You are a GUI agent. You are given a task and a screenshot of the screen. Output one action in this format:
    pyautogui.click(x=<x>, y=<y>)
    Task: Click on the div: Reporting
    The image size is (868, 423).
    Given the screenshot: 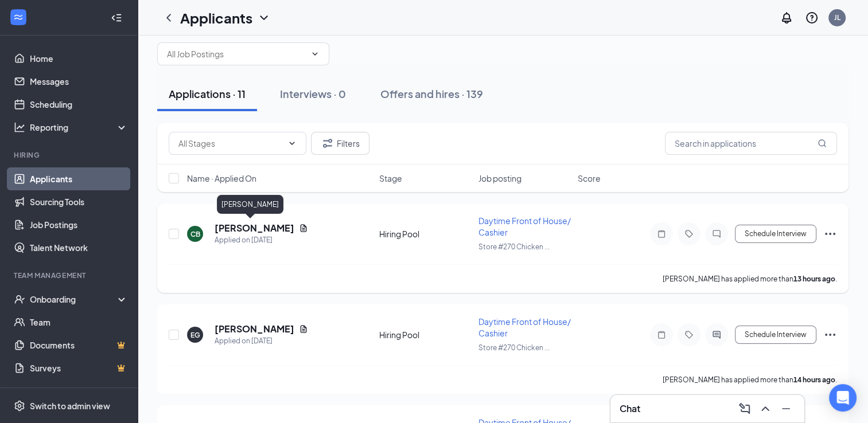 What is the action you would take?
    pyautogui.click(x=79, y=127)
    